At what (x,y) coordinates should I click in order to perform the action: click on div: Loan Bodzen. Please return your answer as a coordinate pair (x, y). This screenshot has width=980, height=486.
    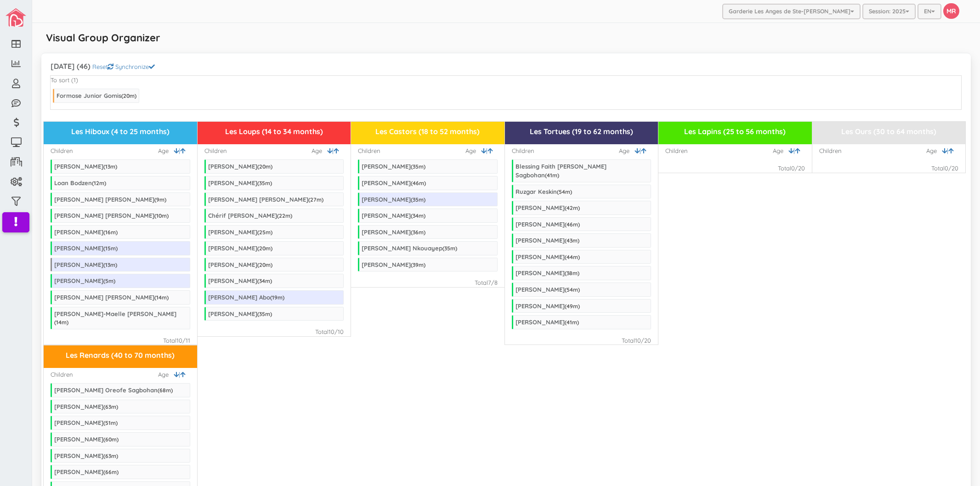
    Looking at the image, I should click on (80, 183).